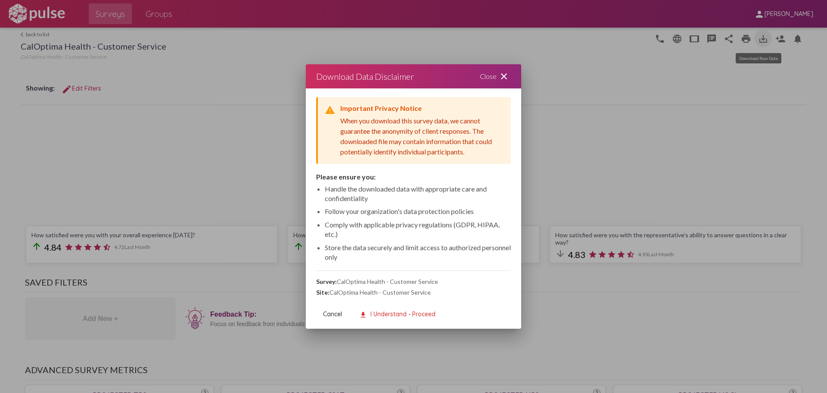 The width and height of the screenshot is (827, 393). I want to click on div: Close, so click(495, 76).